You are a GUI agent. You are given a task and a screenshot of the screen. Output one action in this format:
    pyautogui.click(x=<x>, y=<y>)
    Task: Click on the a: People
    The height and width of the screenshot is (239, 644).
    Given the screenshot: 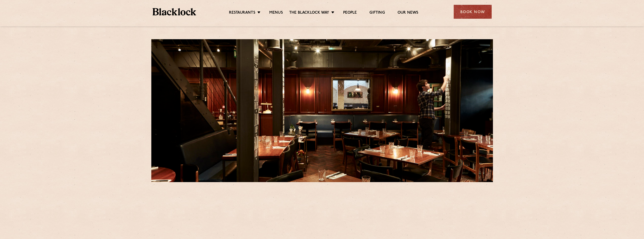 What is the action you would take?
    pyautogui.click(x=350, y=13)
    